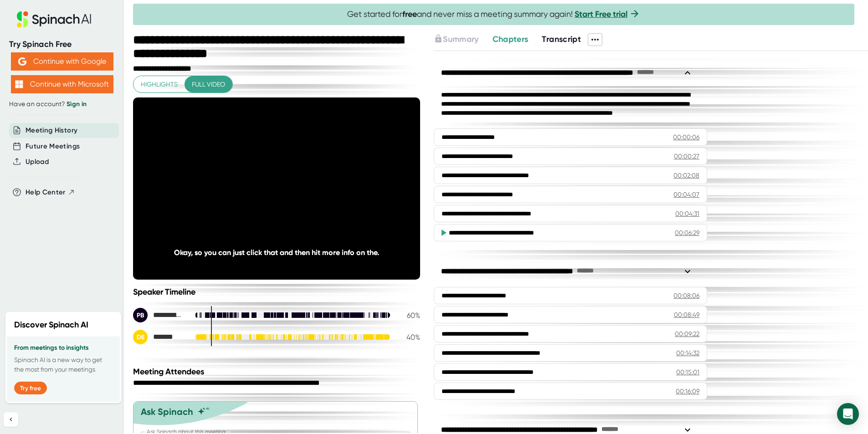 The height and width of the screenshot is (434, 868). Describe the element at coordinates (166, 411) in the screenshot. I see `div: Ask Spinach` at that location.